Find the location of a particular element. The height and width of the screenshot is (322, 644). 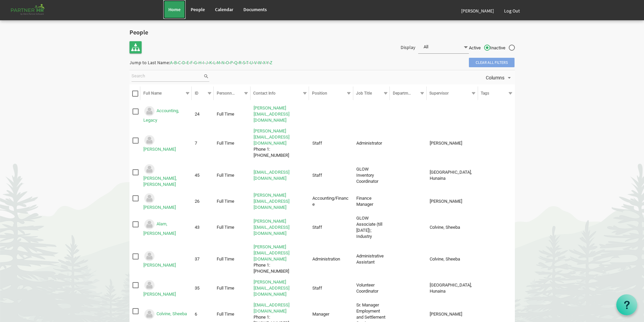

td: Accounting/Finance column header Position is located at coordinates (331, 201).